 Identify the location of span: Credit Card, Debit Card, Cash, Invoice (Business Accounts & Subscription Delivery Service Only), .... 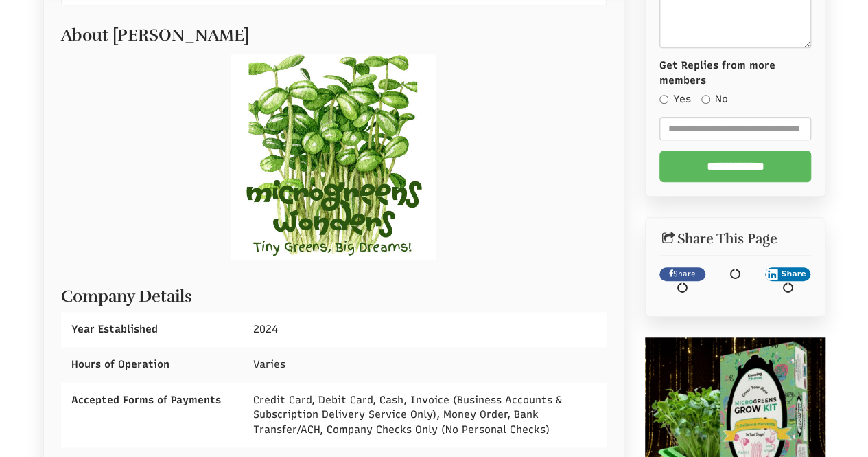
(407, 414).